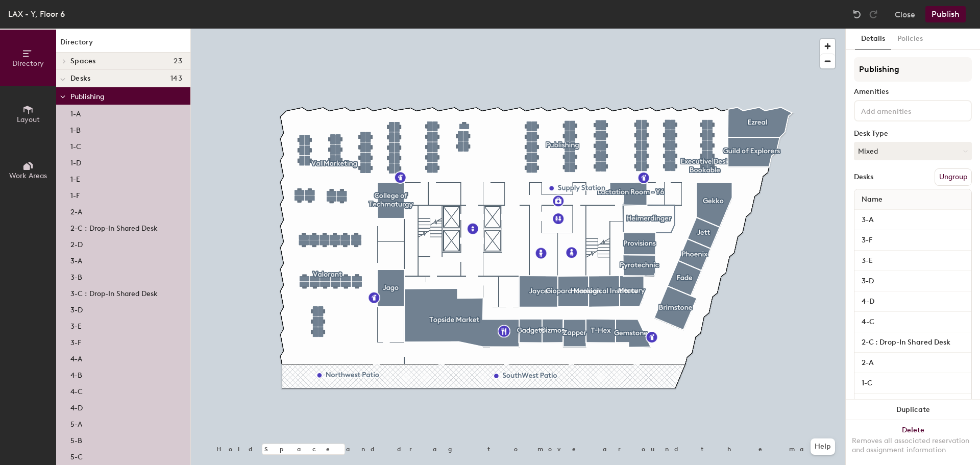 This screenshot has width=980, height=465. Describe the element at coordinates (75, 194) in the screenshot. I see `p: 1-F` at that location.